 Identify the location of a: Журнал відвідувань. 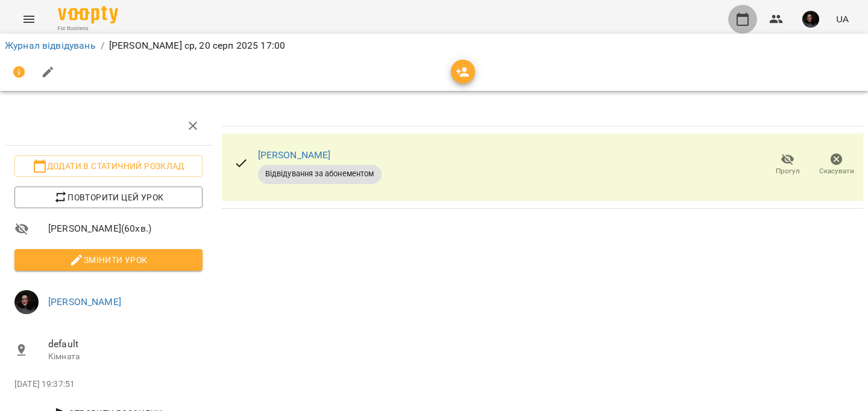
(50, 45).